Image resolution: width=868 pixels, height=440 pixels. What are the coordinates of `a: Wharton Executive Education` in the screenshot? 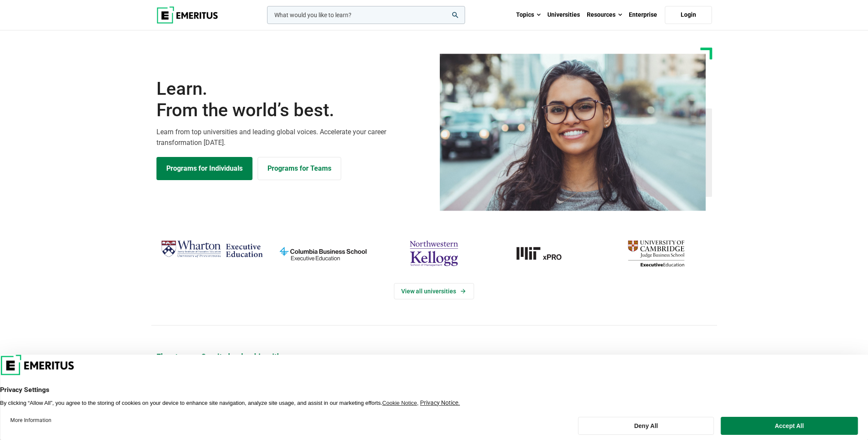 It's located at (212, 249).